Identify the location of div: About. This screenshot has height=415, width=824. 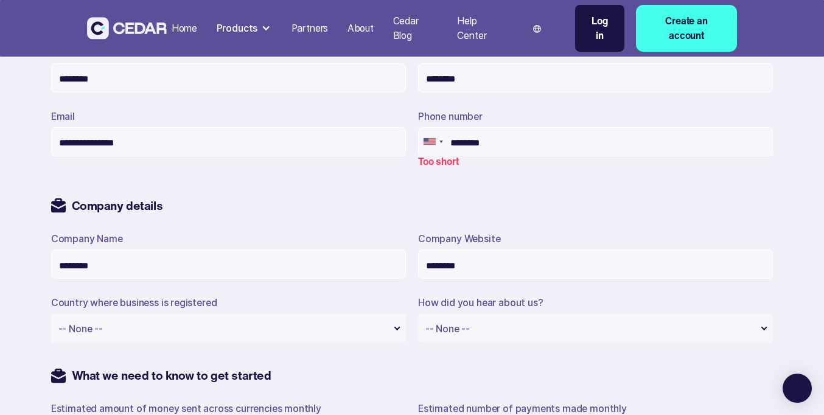
(360, 29).